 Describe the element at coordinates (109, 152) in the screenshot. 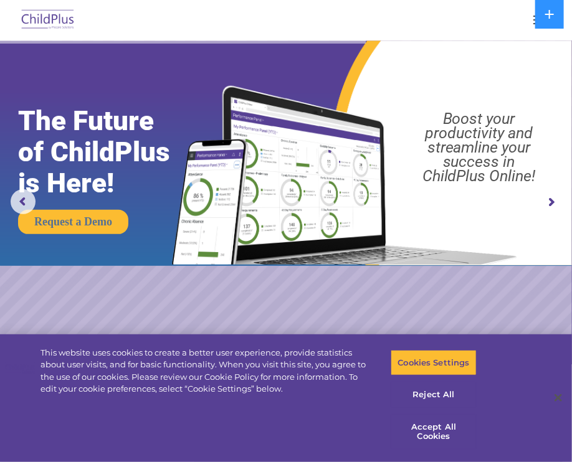

I see `rs-layer: The Future of ChildPlus is Here!` at that location.